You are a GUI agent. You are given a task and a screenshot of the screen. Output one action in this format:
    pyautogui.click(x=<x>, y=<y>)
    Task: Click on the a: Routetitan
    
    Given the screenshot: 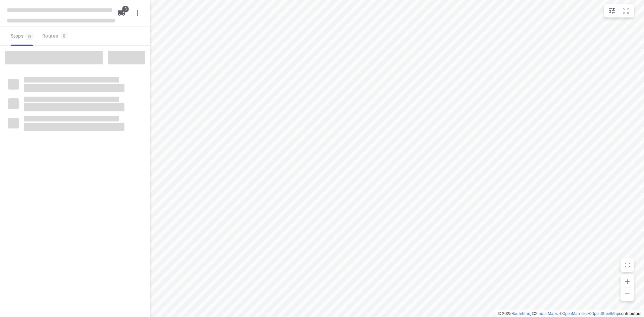 What is the action you would take?
    pyautogui.click(x=521, y=313)
    